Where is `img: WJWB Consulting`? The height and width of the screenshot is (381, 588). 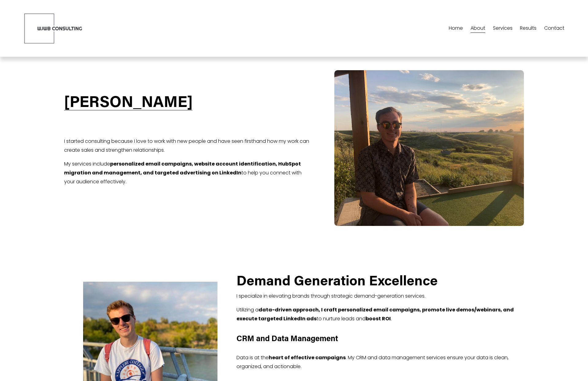
img: WJWB Consulting is located at coordinates (54, 28).